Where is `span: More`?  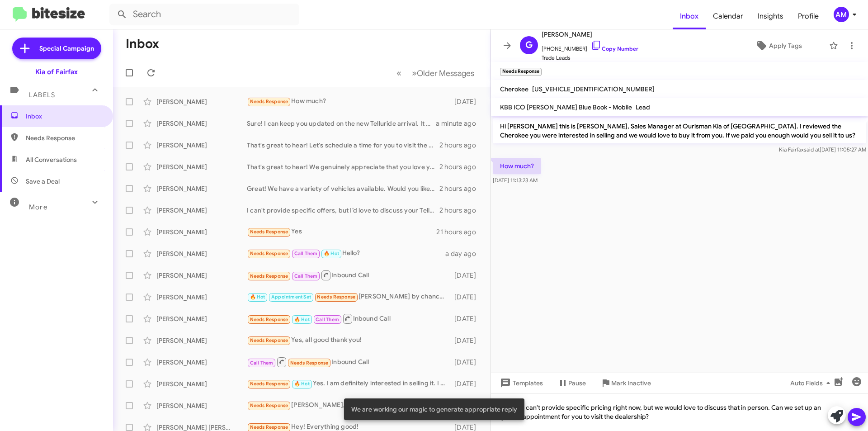 span: More is located at coordinates (38, 207).